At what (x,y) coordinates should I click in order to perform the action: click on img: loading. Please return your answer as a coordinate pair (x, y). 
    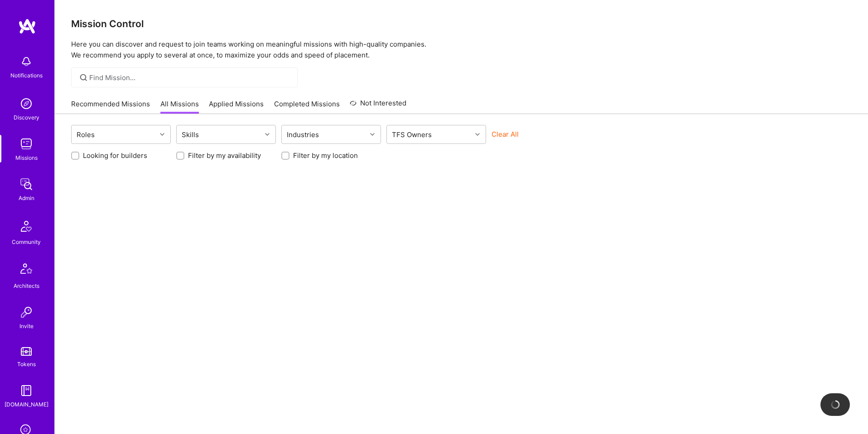
    Looking at the image, I should click on (835, 404).